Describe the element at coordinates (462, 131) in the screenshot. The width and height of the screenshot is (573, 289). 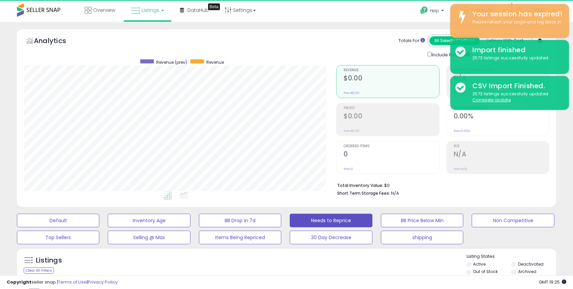
I see `small: Prev: 0.00%` at that location.